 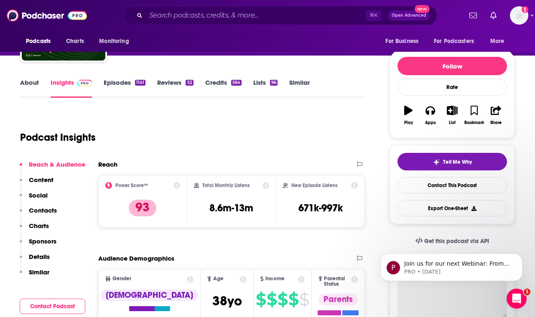 What do you see at coordinates (35, 260) in the screenshot?
I see `button: Details` at bounding box center [35, 260].